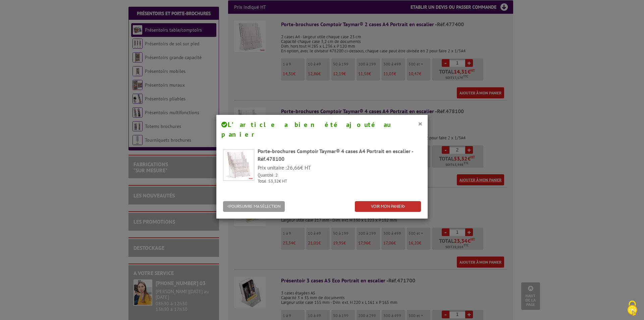 This screenshot has width=644, height=320. What do you see at coordinates (276, 175) in the screenshot?
I see `span: 2` at bounding box center [276, 175].